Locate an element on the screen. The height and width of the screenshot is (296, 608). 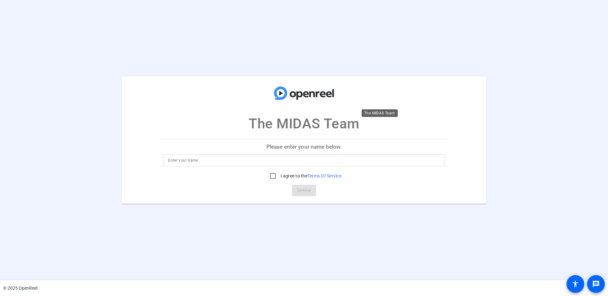
mat-icon: message is located at coordinates (596, 284).